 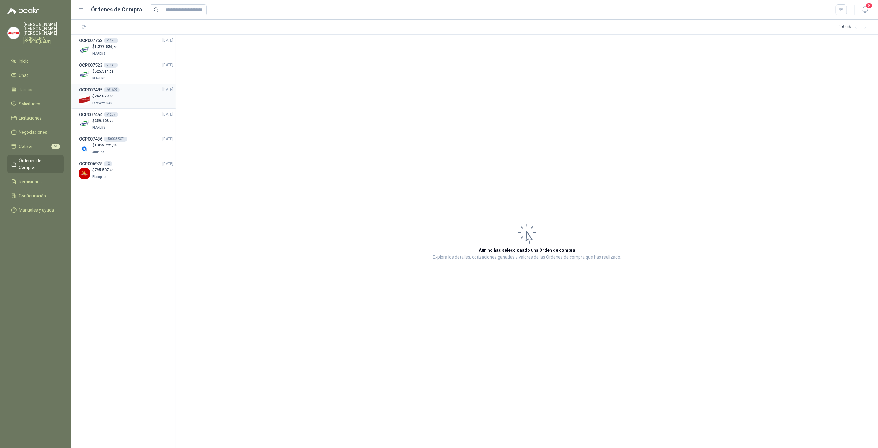 What do you see at coordinates (104, 121) in the screenshot?
I see `span: 259.103` at bounding box center [104, 121].